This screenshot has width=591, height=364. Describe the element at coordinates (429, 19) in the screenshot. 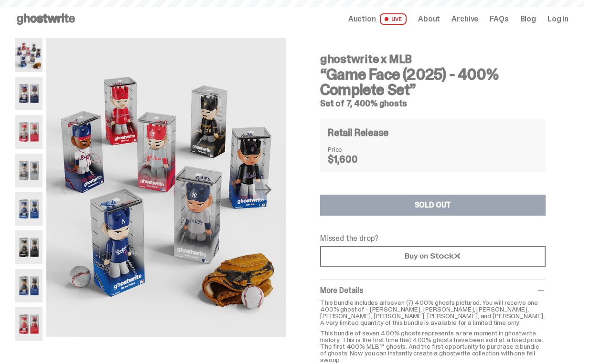

I see `a: About` at that location.